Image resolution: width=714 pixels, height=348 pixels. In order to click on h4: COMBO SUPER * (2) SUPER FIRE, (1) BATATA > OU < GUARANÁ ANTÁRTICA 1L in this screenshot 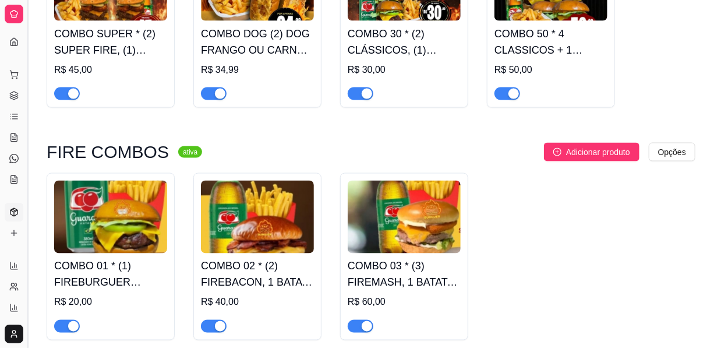, I will do `click(111, 42)`.